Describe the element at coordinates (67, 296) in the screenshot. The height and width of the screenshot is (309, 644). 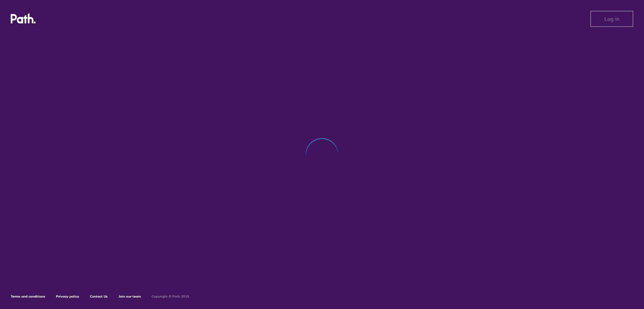
I see `a: Privacy policy` at that location.